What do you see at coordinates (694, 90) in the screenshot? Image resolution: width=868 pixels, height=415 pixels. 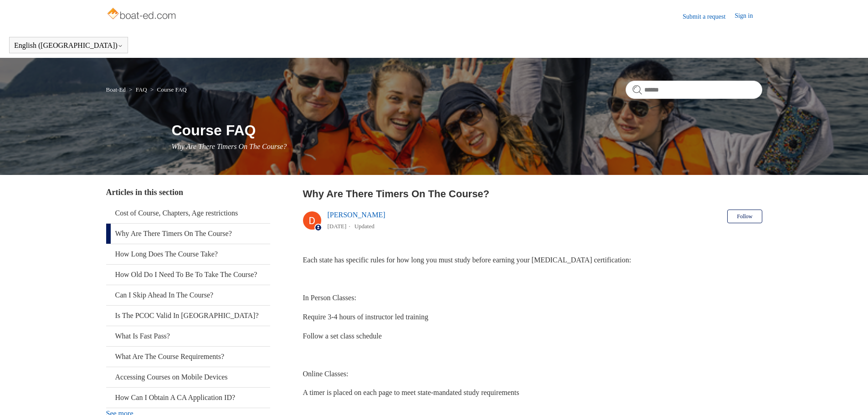 I see `input: Search` at bounding box center [694, 90].